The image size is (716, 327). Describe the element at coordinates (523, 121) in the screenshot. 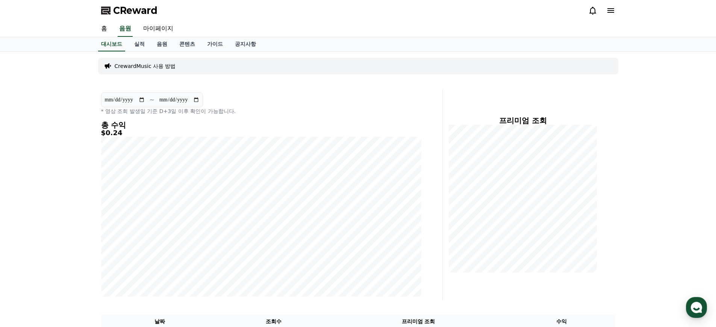

I see `h4: 프리미엄 조회` at that location.